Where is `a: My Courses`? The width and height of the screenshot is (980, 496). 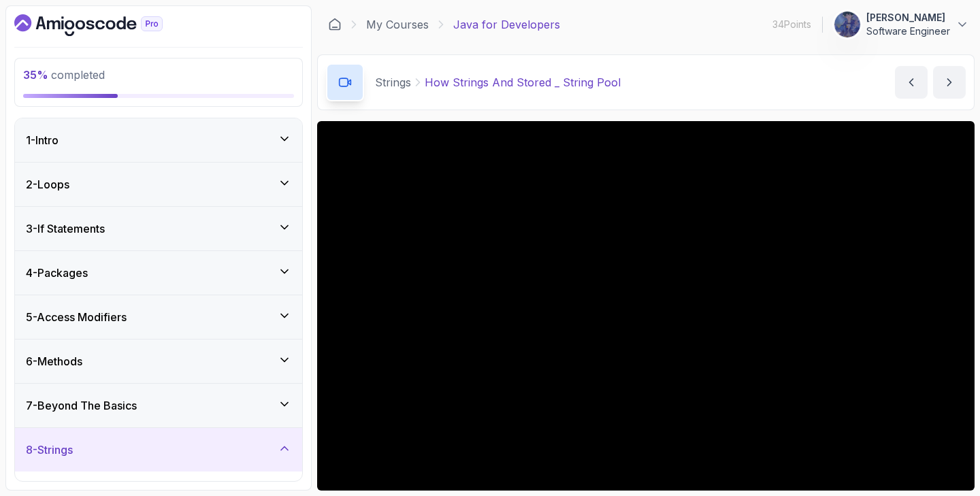
a: My Courses is located at coordinates (398, 25).